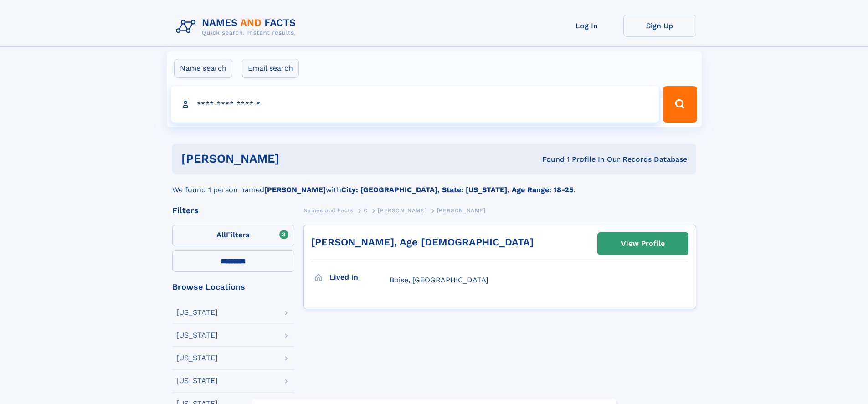 This screenshot has width=868, height=404. What do you see at coordinates (233, 210) in the screenshot?
I see `div: Filters` at bounding box center [233, 210].